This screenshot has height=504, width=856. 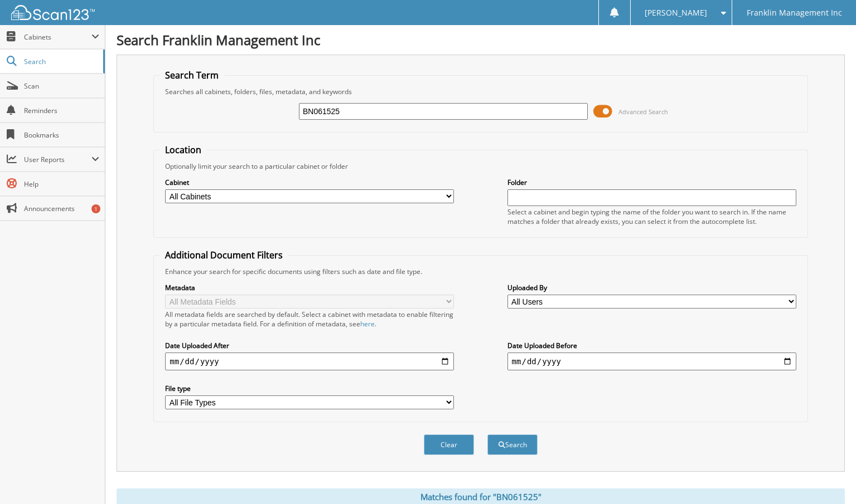 What do you see at coordinates (513, 444) in the screenshot?
I see `button: Search` at bounding box center [513, 444].